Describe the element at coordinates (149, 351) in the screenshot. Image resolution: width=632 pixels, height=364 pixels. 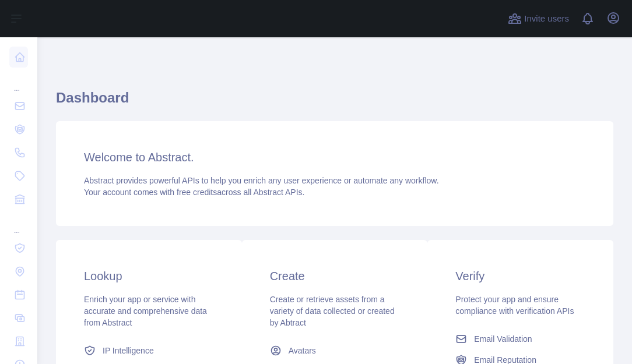
I see `a: IP Intelligence` at that location.